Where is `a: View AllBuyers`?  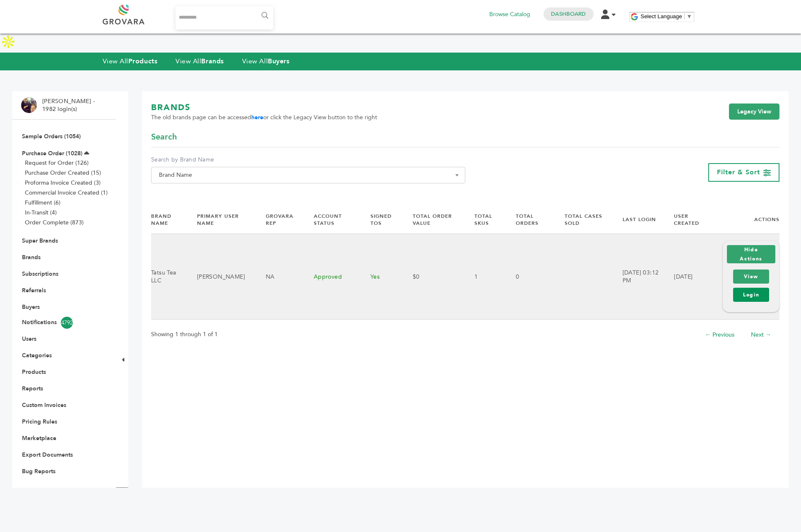 a: View AllBuyers is located at coordinates (266, 62).